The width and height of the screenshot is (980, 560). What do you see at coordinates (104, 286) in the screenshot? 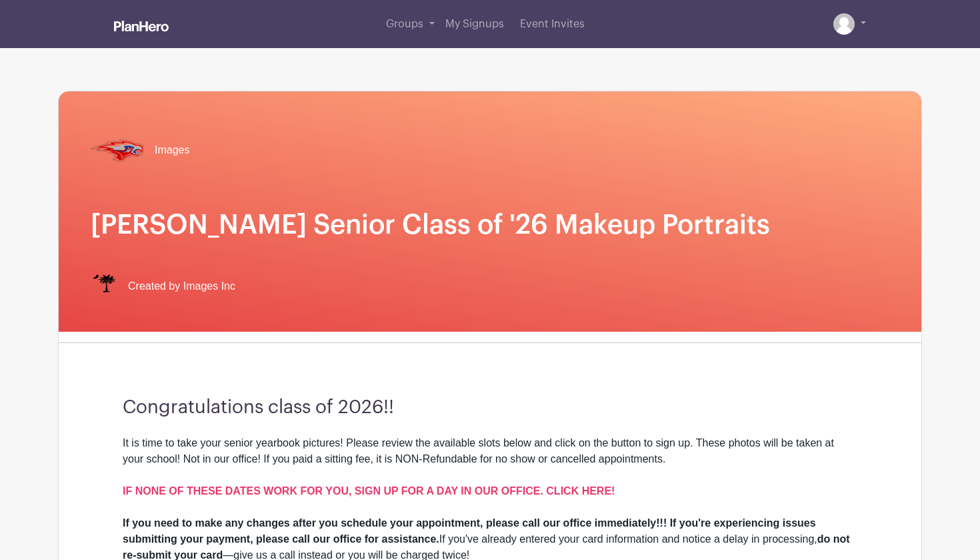
I see `img: IMAGES%20logo%20transparenT%20PNG%20s.png` at bounding box center [104, 286].